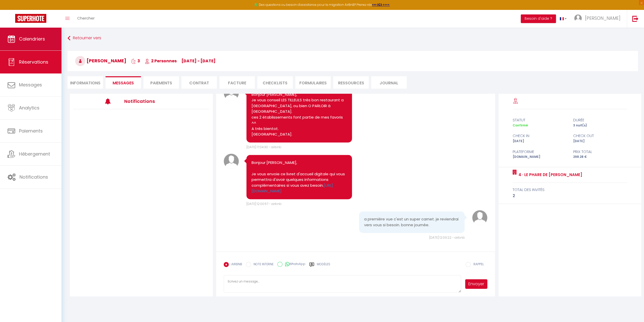 This screenshot has width=644, height=322. Describe the element at coordinates (351, 82) in the screenshot. I see `li: Ressources` at that location.